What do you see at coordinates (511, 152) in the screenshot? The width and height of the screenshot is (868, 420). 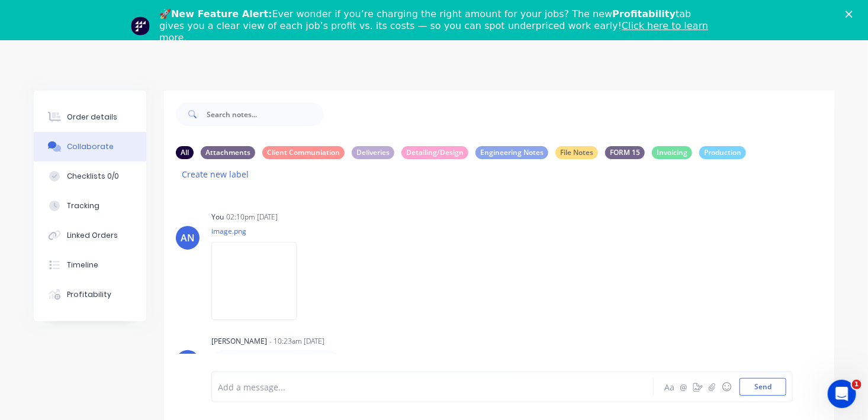 I see `div: Engineering Notes` at bounding box center [511, 152].